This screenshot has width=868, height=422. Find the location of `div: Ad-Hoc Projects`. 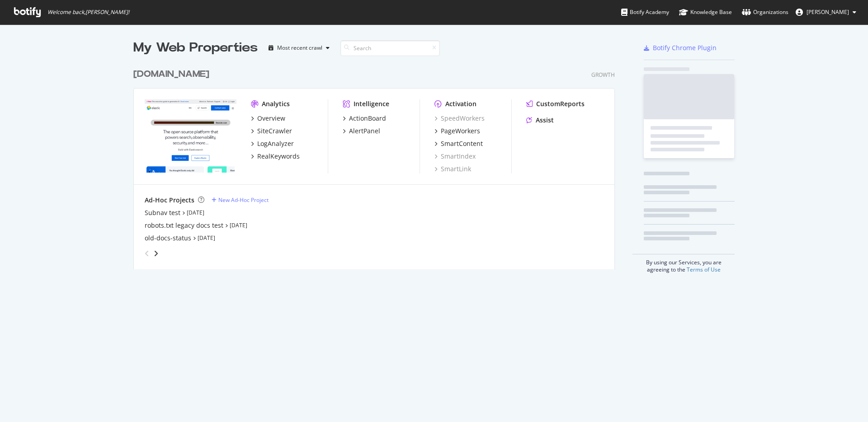

div: Ad-Hoc Projects is located at coordinates (169, 200).